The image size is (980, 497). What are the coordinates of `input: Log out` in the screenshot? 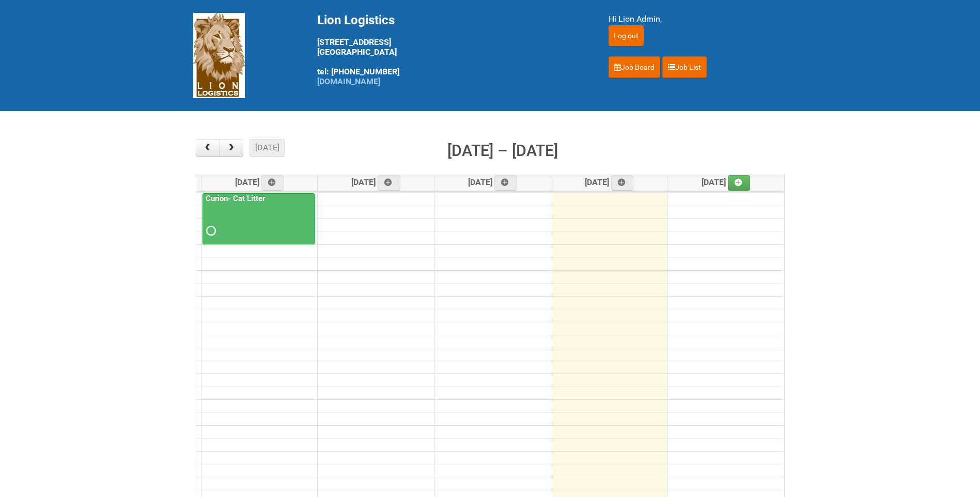 It's located at (627, 36).